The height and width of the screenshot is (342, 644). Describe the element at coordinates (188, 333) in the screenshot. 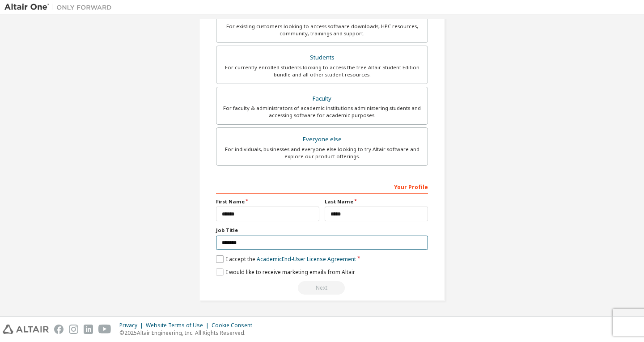

I see `p: © 2025 Altair Engineering, Inc. All Rights Reserved.` at that location.